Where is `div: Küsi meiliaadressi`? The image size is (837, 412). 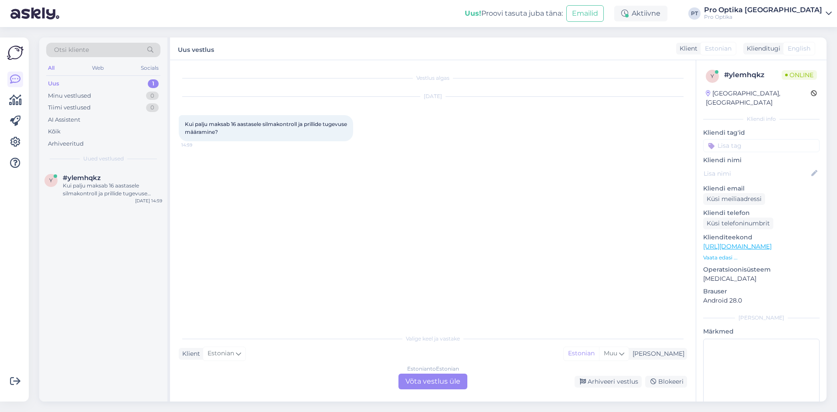
div: Küsi meiliaadressi is located at coordinates (734, 199).